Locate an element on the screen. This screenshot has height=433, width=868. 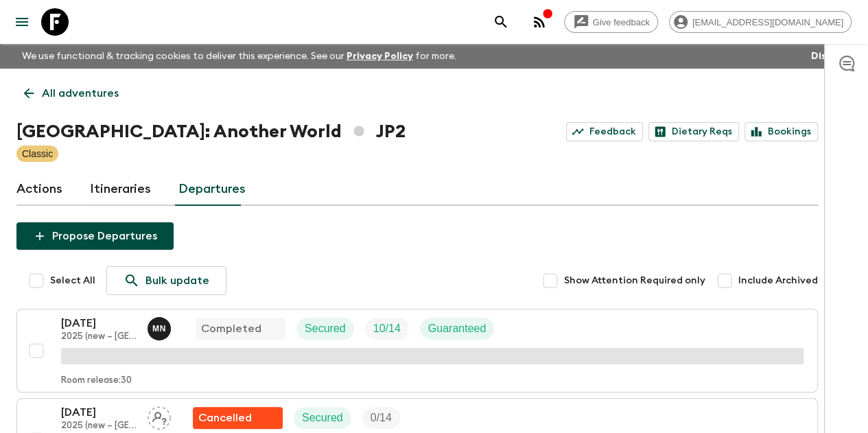
a: Give feedback is located at coordinates (611, 22).